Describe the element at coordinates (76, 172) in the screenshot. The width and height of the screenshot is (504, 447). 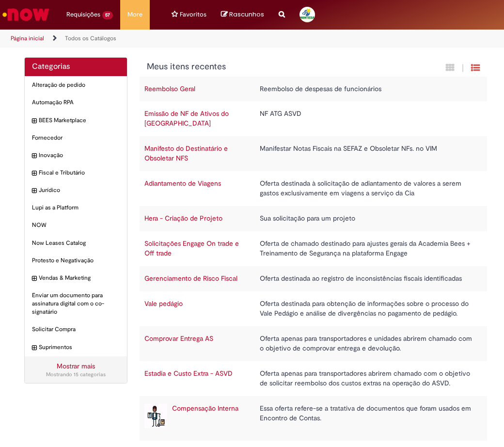
I see `div: expandir categoria Fiscal e Tributário Fiscal e Tributário` at that location.